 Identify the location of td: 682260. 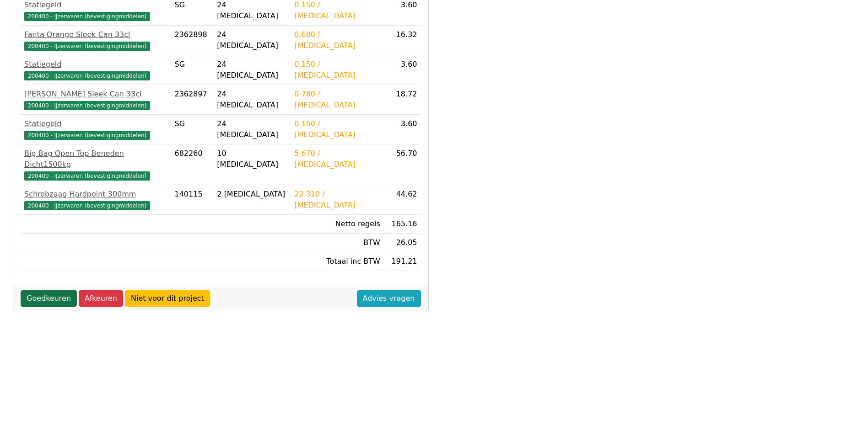
(192, 165).